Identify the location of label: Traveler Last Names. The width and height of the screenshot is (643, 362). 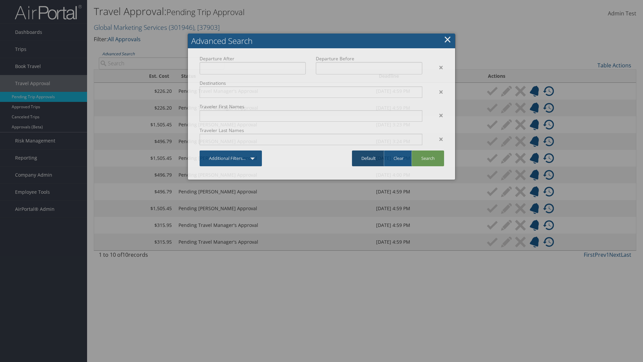
(311, 130).